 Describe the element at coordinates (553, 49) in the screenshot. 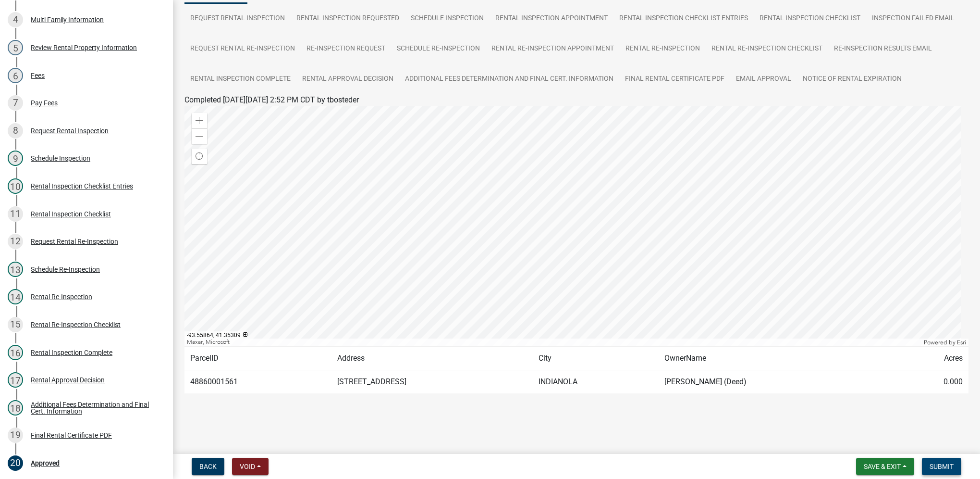

I see `a: Rental Re-Inspection Appointment` at that location.